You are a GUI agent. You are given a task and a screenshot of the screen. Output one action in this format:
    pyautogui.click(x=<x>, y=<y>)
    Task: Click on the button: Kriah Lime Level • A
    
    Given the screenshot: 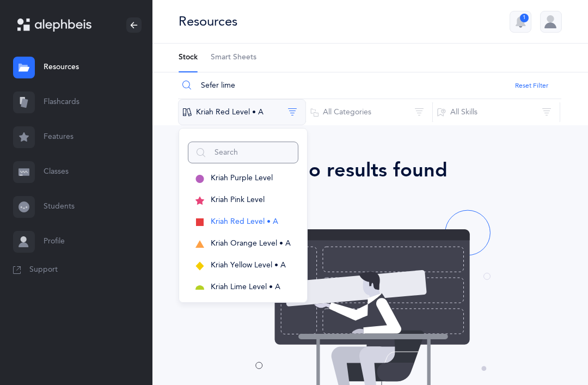 What is the action you would take?
    pyautogui.click(x=243, y=287)
    